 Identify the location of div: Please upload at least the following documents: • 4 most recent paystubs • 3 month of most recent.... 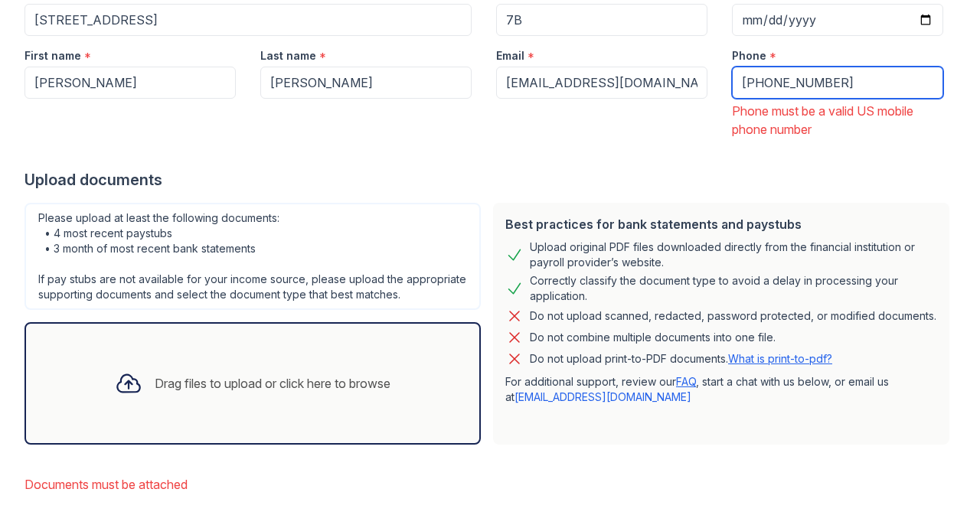
(252, 257).